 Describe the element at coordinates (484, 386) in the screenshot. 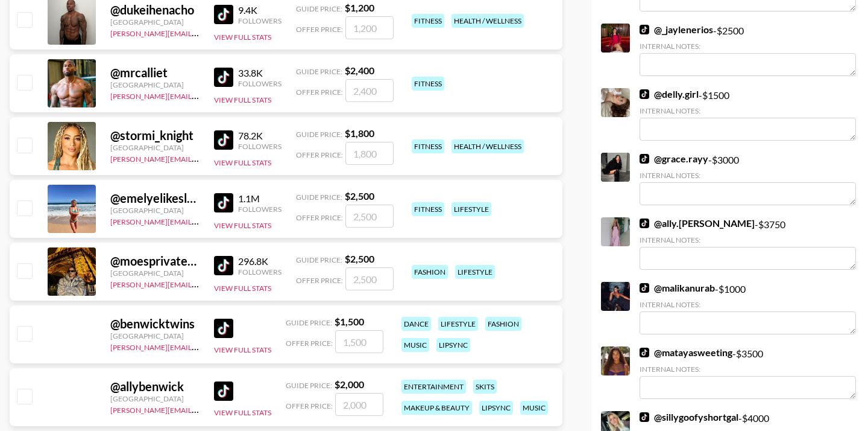

I see `div: skits` at that location.